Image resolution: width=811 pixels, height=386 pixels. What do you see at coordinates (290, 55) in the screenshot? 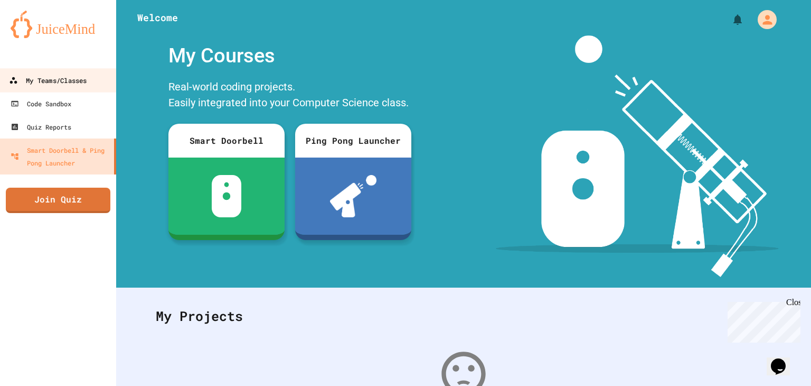
I see `div: My Courses` at bounding box center [290, 55].